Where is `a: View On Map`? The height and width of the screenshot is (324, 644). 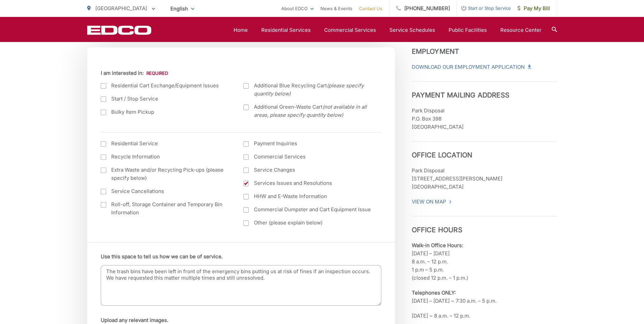
a: View On Map is located at coordinates (432, 202).